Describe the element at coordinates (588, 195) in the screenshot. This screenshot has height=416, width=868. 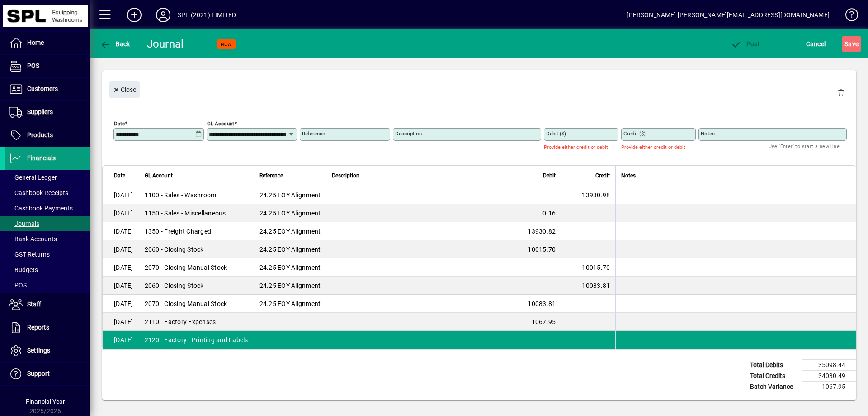
I see `td: 13930.98` at that location.